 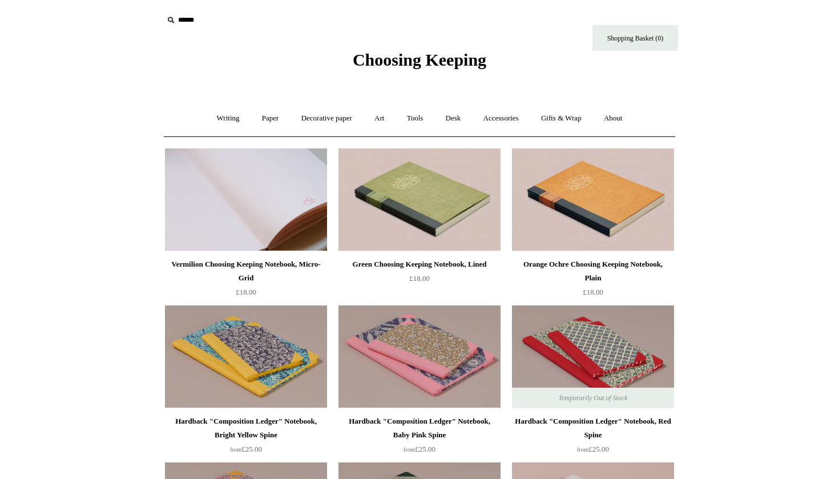 What do you see at coordinates (246, 200) in the screenshot?
I see `img: Vermilion Choosing Keeping Notebook, Micro-Grid` at bounding box center [246, 200].